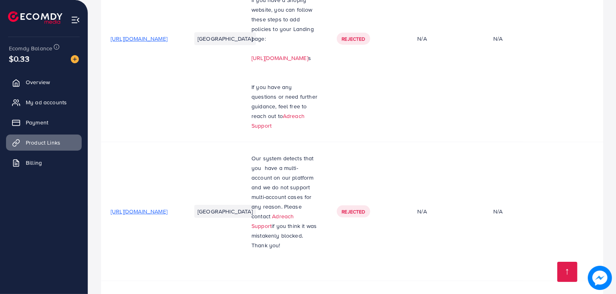  Describe the element at coordinates (35, 17) in the screenshot. I see `a: logo` at that location.